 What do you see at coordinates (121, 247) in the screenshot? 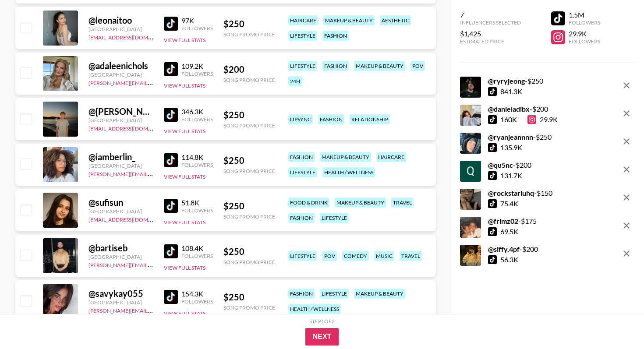
I see `div: @ bartiseb` at bounding box center [121, 247].